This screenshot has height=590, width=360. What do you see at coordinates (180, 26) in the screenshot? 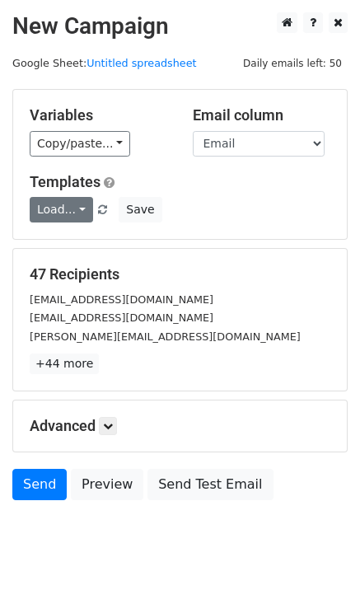
I see `h2: New Campaign` at bounding box center [180, 26].